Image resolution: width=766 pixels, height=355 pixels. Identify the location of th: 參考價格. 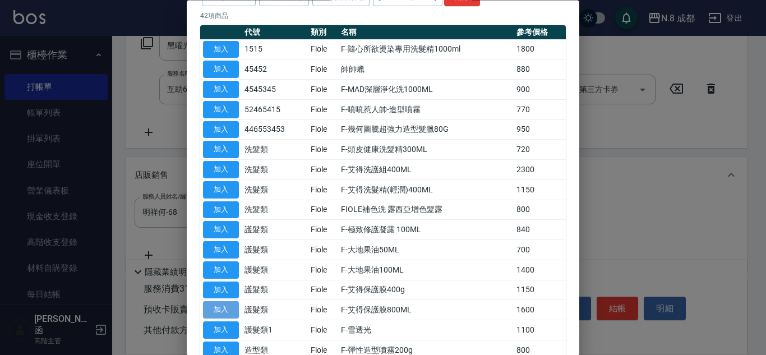
(540, 33).